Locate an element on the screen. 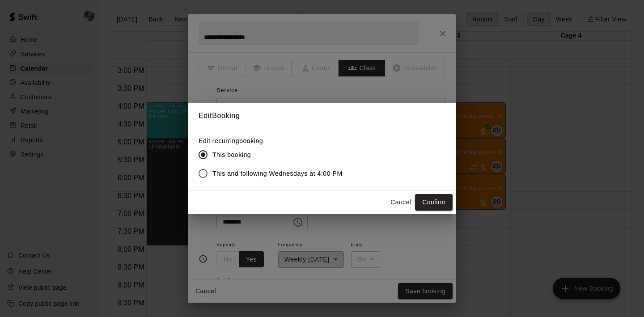  h2: Edit Booking is located at coordinates (322, 115).